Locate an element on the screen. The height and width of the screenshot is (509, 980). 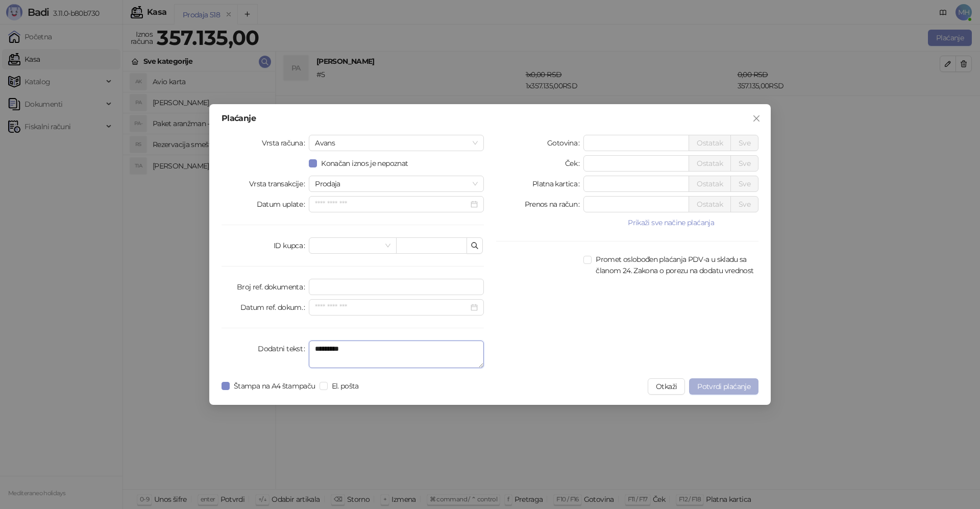
span: close is located at coordinates (757, 119).